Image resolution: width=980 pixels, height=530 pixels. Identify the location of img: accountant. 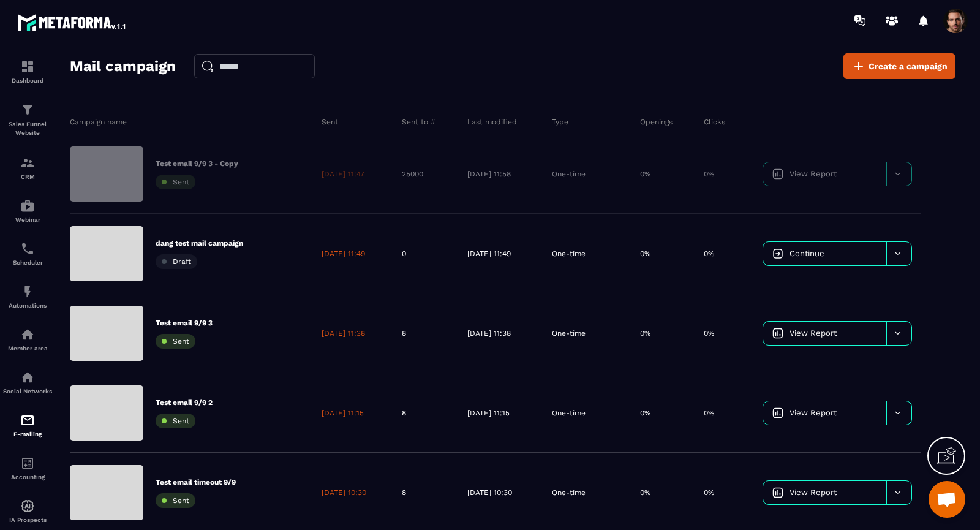
(27, 463).